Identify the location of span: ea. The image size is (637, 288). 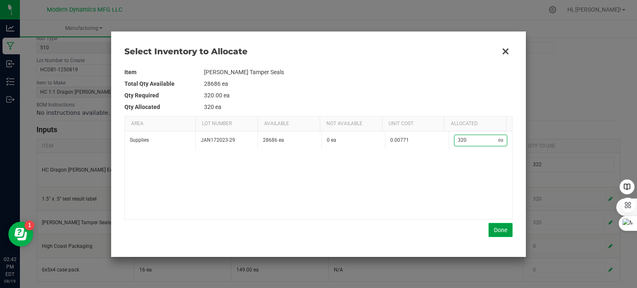
(502, 140).